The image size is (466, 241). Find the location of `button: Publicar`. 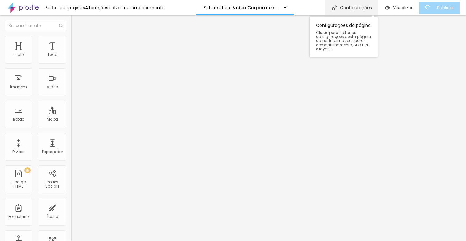

button: Publicar is located at coordinates (439, 8).